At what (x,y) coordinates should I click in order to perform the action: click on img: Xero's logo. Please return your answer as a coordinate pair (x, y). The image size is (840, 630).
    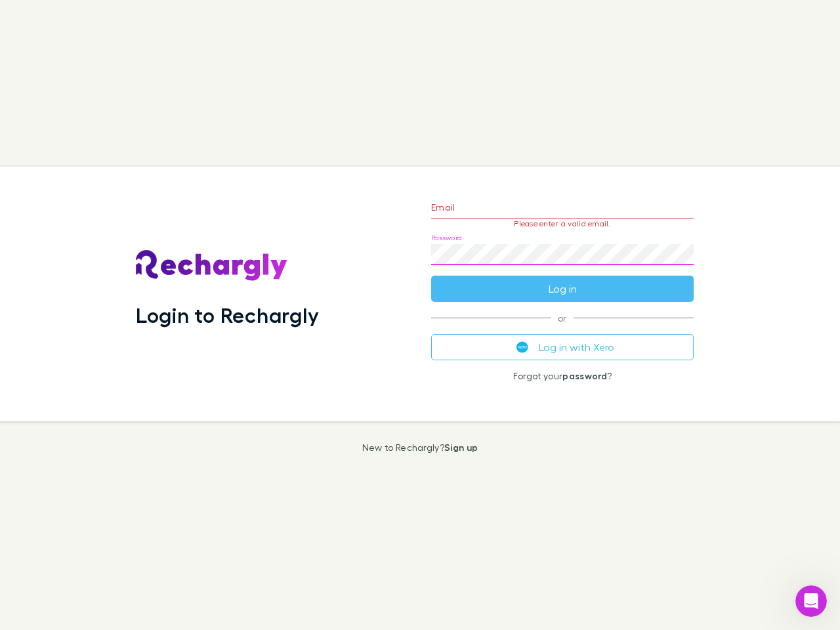
    Looking at the image, I should click on (523, 347).